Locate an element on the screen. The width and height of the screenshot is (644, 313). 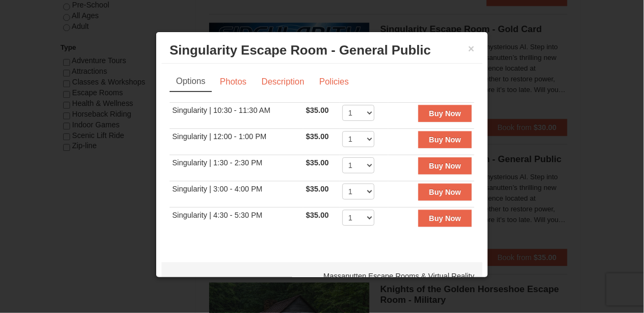
td: Singularity | 3:00 - 4:00 PM is located at coordinates (237, 193).